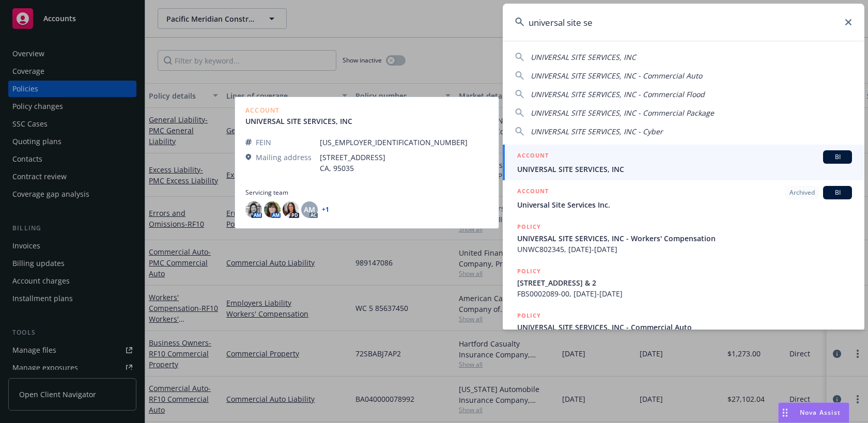 The height and width of the screenshot is (423, 868). Describe the element at coordinates (617, 94) in the screenshot. I see `span: UNIVERSAL SITE SERVICES, INC - Commercial Flood` at that location.